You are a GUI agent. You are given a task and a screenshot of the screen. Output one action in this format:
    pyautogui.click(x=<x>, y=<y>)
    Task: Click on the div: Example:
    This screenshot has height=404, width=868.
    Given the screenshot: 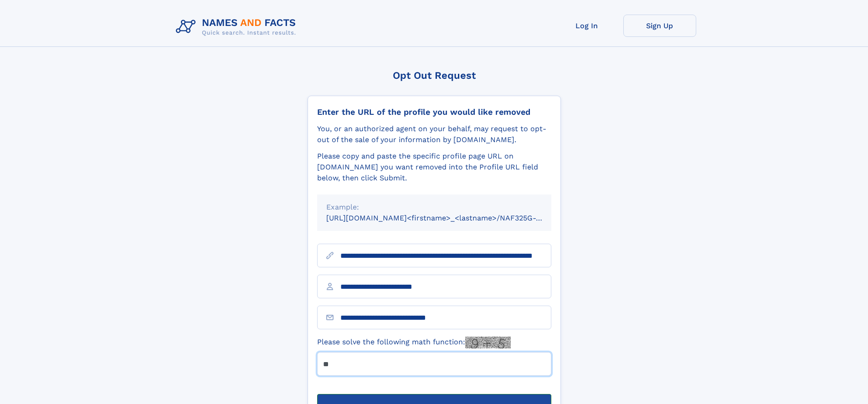 What is the action you would take?
    pyautogui.click(x=434, y=207)
    